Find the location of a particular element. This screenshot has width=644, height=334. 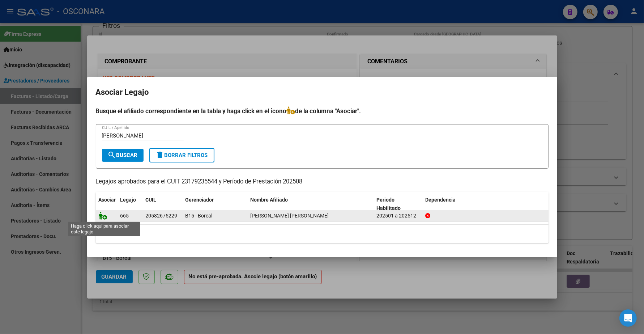

div: 20582675229 is located at coordinates (162, 216).